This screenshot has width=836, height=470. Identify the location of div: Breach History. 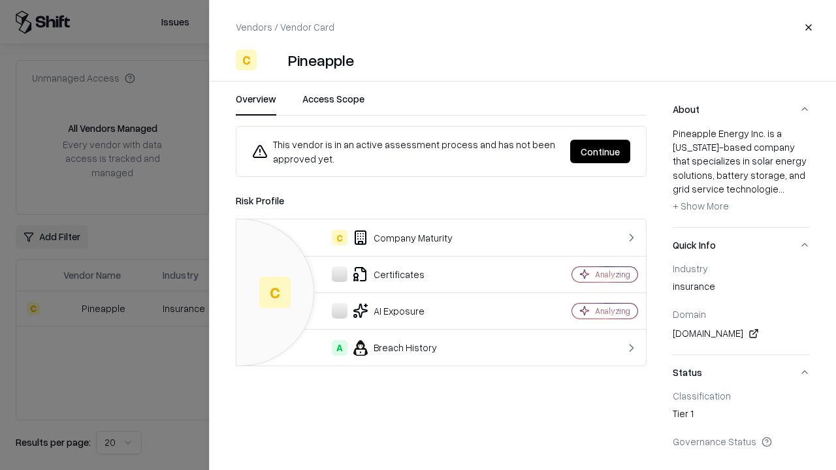
(387, 348).